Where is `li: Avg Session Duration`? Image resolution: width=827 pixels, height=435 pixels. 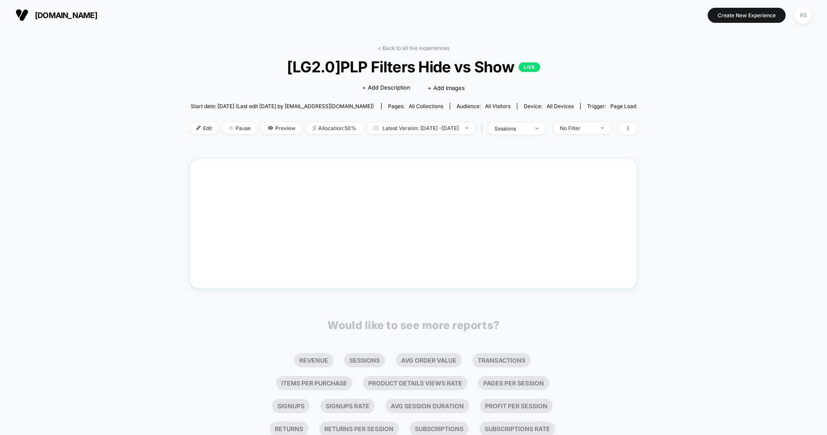
li: Avg Session Duration is located at coordinates (427, 406).